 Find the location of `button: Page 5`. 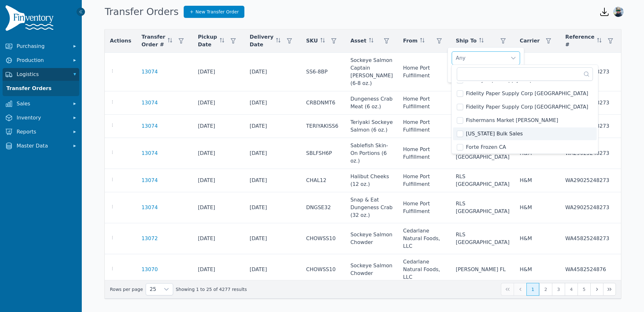

button: Page 5 is located at coordinates (584, 290).